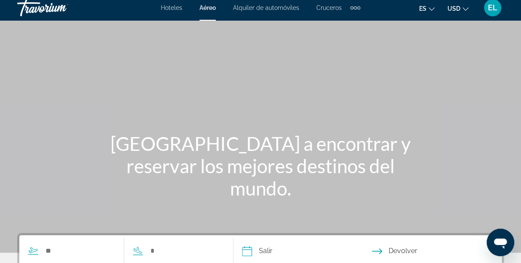  Describe the element at coordinates (355, 8) in the screenshot. I see `button: Extra navigation items` at that location.